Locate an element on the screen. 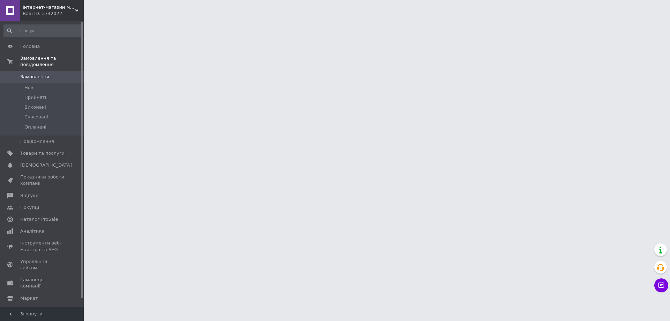 Image resolution: width=670 pixels, height=321 pixels. span: Товари та послуги is located at coordinates (42, 153).